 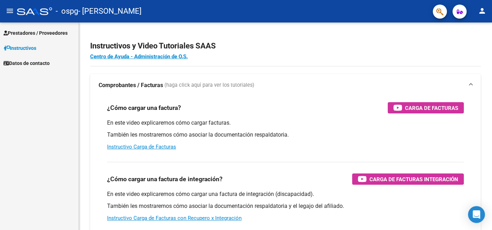 What do you see at coordinates (131, 85) in the screenshot?
I see `strong: Comprobantes / Facturas` at bounding box center [131, 85].